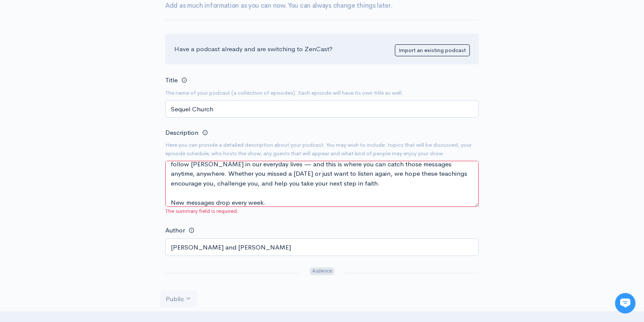 This screenshot has height=322, width=644. I want to click on input: Turtle podcast productions, so click(322, 247).